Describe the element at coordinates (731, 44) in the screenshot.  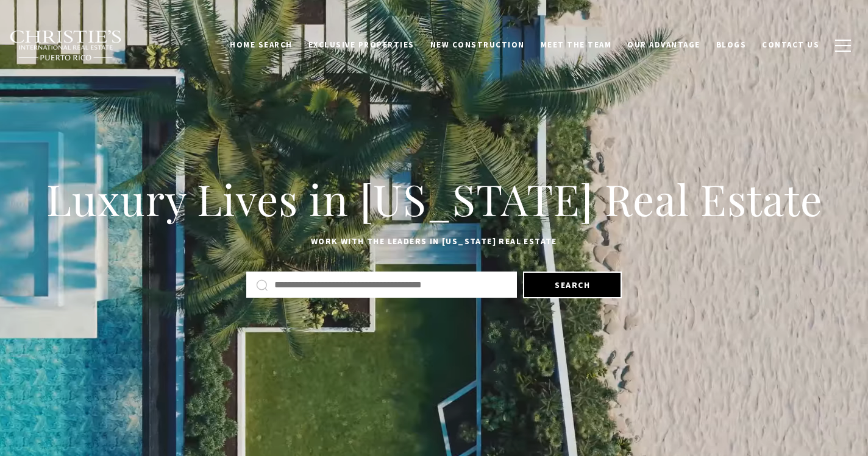
I see `span: Blogs` at that location.